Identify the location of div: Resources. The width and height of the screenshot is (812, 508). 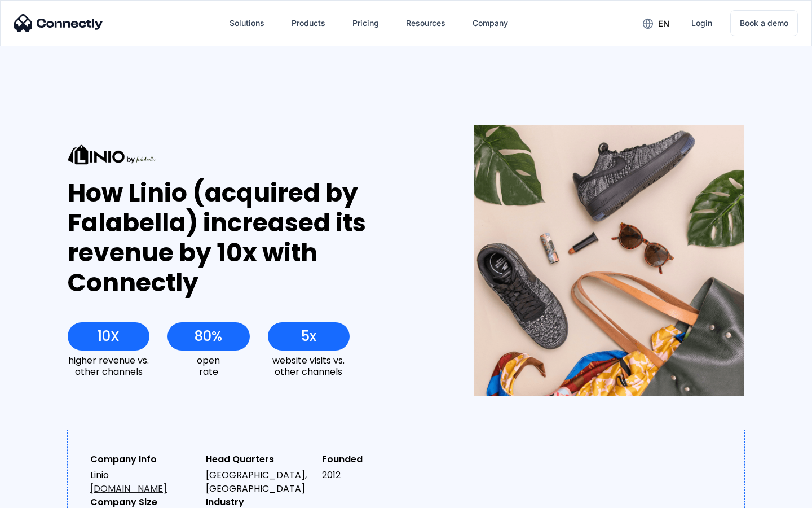
(426, 23).